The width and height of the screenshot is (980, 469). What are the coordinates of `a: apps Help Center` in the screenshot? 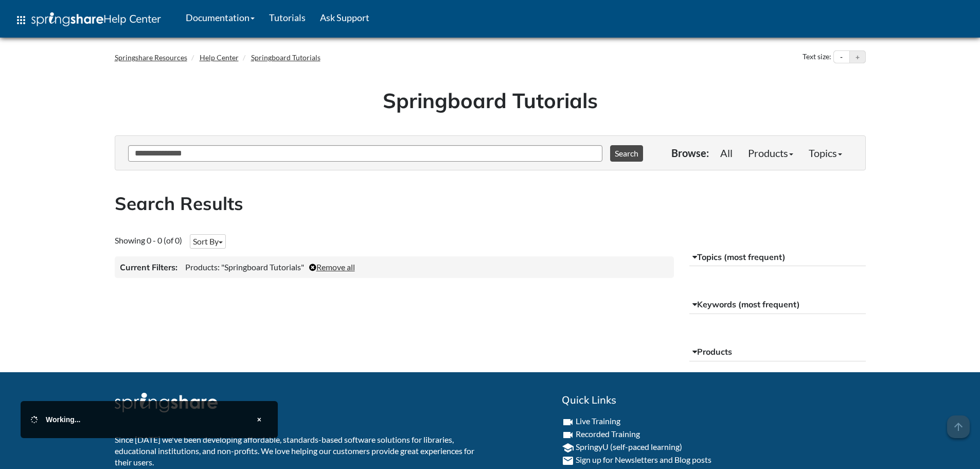 It's located at (88, 20).